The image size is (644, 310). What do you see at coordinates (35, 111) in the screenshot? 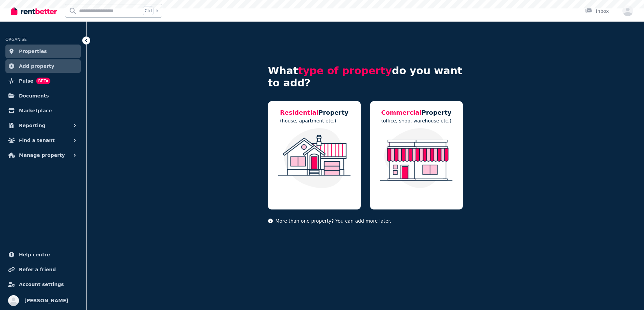
I see `span: Marketplace` at bounding box center [35, 111].